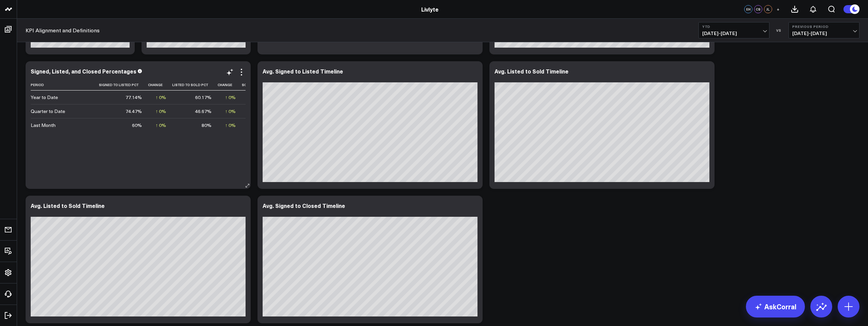 This screenshot has height=326, width=868. Describe the element at coordinates (768, 9) in the screenshot. I see `div: JL` at that location.